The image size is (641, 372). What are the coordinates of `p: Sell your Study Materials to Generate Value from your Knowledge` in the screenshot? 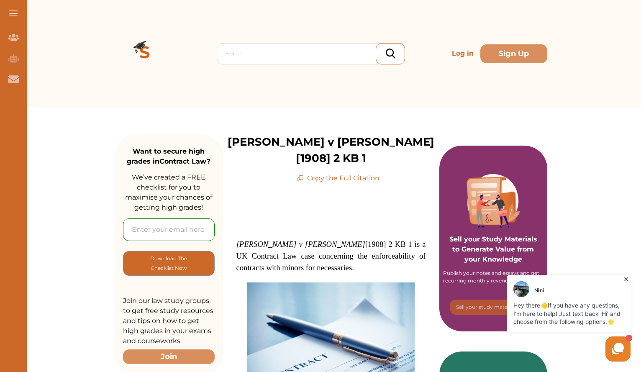 It's located at (493, 238).